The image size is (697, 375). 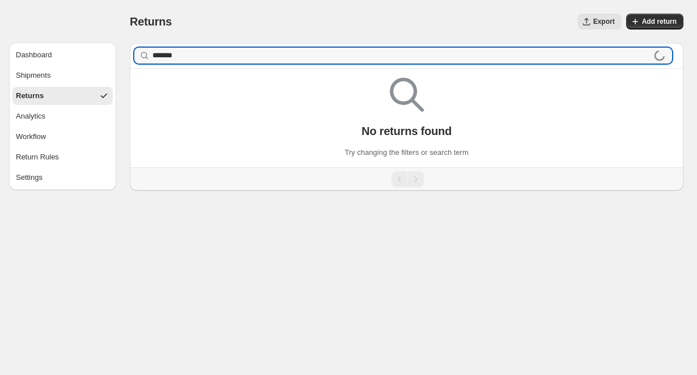 I want to click on button: Analytics, so click(x=62, y=116).